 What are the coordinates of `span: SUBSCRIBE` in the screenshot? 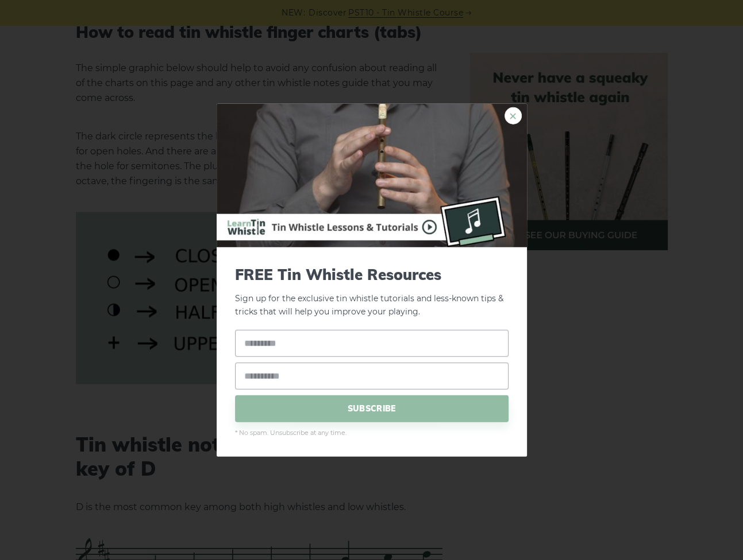 It's located at (372, 408).